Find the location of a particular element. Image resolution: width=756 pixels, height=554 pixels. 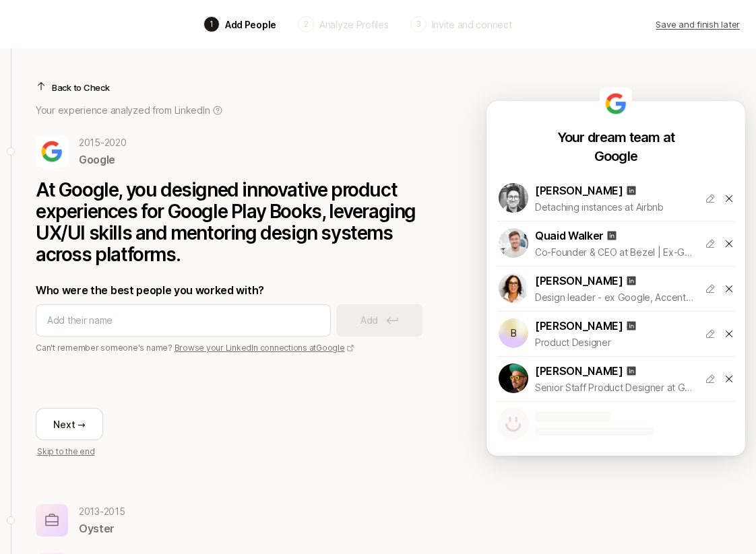

button: Next → is located at coordinates (69, 424).